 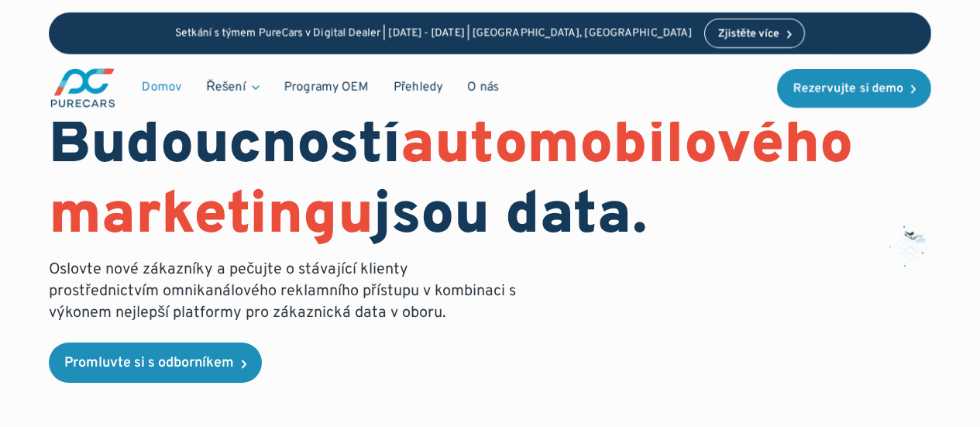 I want to click on font: Přehledy, so click(x=418, y=88).